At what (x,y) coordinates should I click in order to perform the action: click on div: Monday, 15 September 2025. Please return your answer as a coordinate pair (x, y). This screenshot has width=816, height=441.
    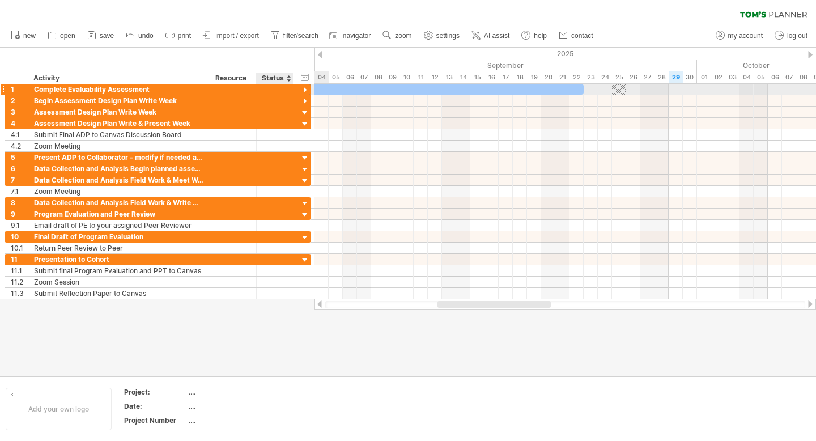
    Looking at the image, I should click on (477, 77).